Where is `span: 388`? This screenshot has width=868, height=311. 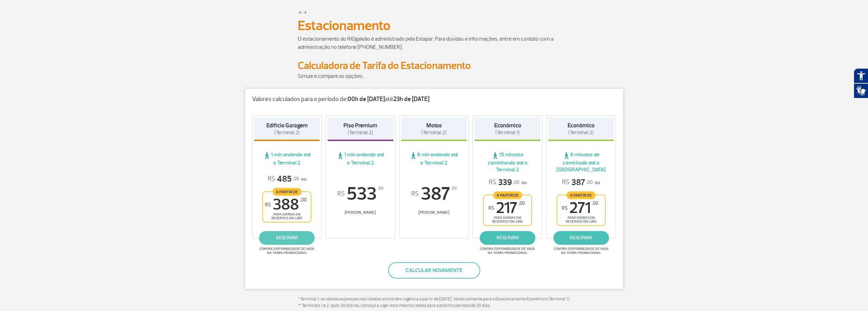
span: 388 is located at coordinates (286, 205).